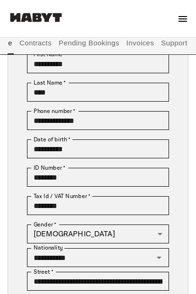  Describe the element at coordinates (43, 272) in the screenshot. I see `label: Street` at that location.